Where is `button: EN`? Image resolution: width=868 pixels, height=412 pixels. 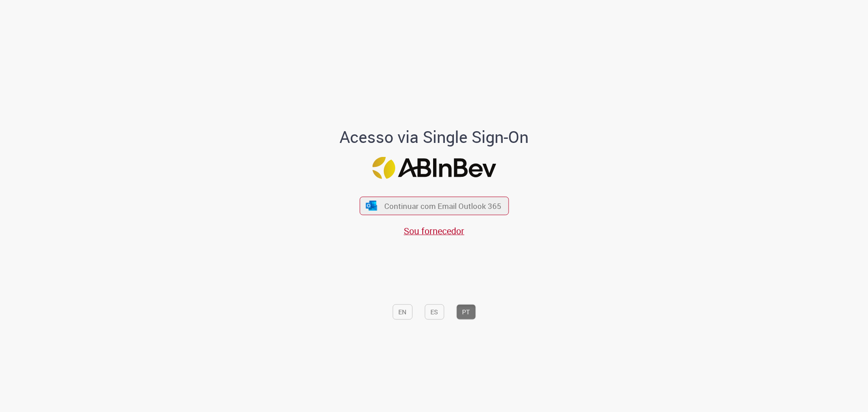 button: EN is located at coordinates (402, 311).